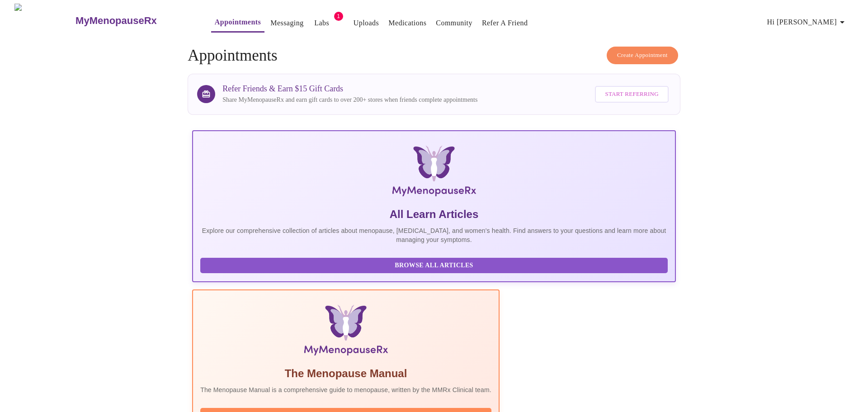 This screenshot has height=412, width=868. Describe the element at coordinates (454, 23) in the screenshot. I see `button: Community` at that location.